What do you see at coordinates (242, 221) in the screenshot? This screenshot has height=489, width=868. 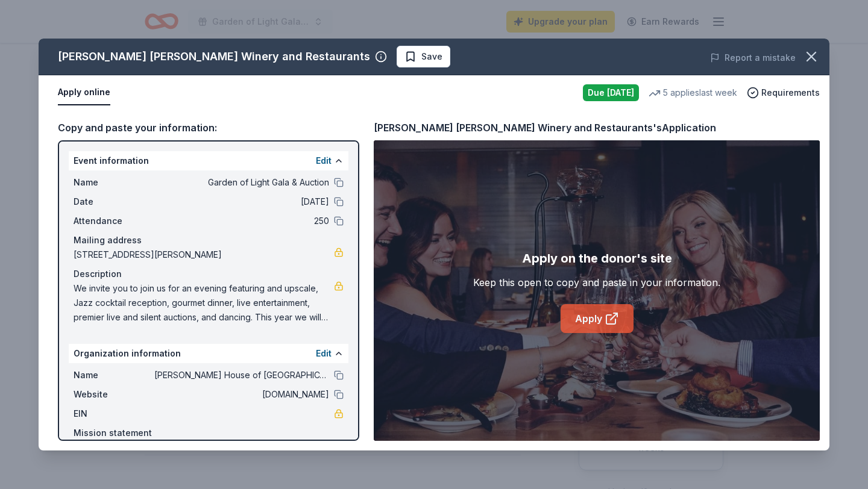 I see `span: 250` at bounding box center [242, 221].